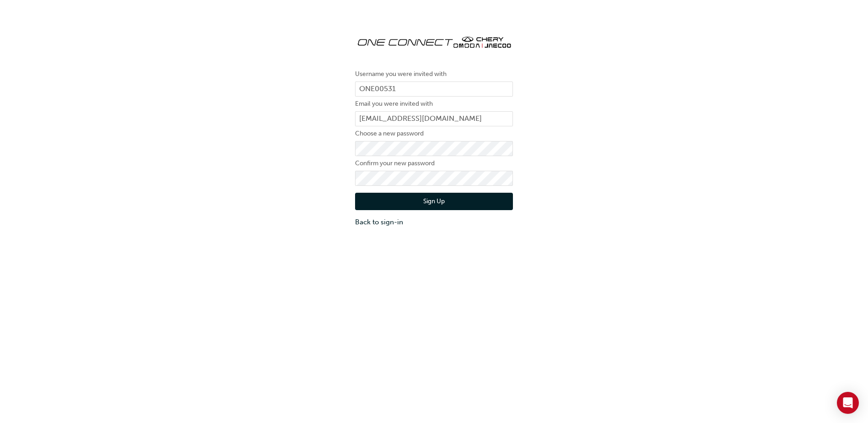 This screenshot has width=868, height=423. What do you see at coordinates (434, 222) in the screenshot?
I see `a: Back to sign-in` at bounding box center [434, 222].